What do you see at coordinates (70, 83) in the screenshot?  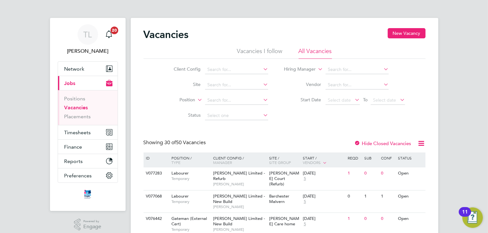 I see `span: Jobs` at bounding box center [70, 83].